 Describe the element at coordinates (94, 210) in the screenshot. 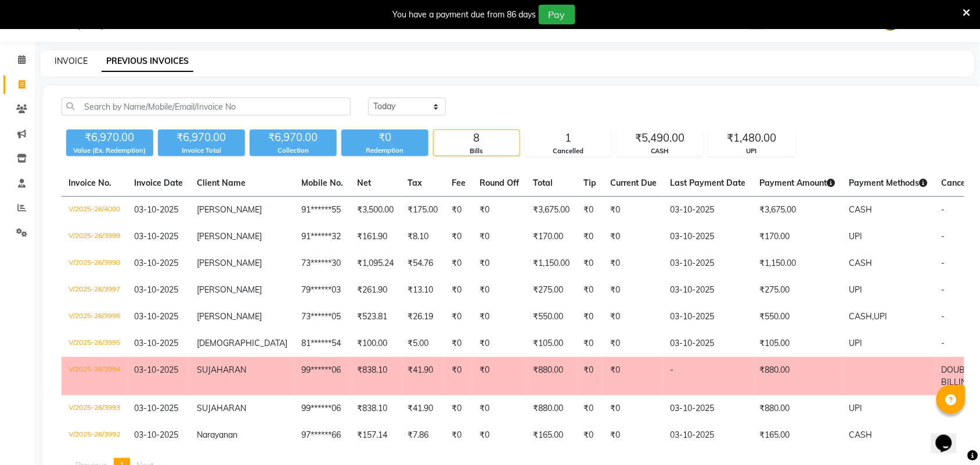

I see `td: V/2025-26/4000` at that location.